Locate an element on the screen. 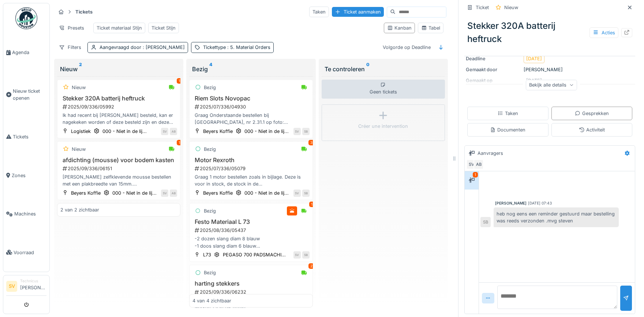 The width and height of the screenshot is (644, 317). span: Agenda is located at coordinates (29, 52).